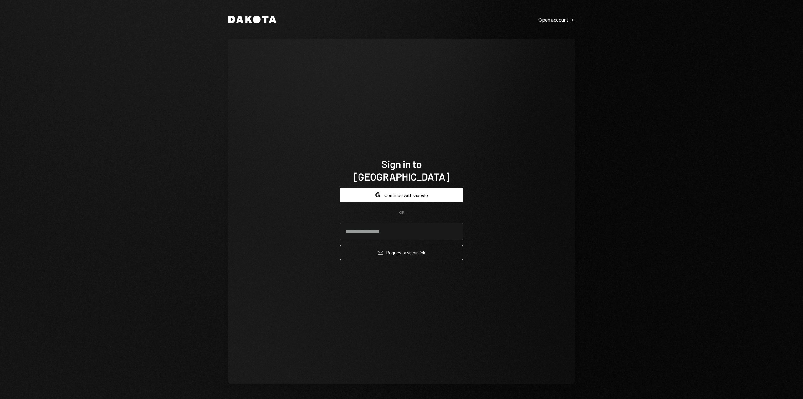  Describe the element at coordinates (557, 19) in the screenshot. I see `a: Open account` at that location.